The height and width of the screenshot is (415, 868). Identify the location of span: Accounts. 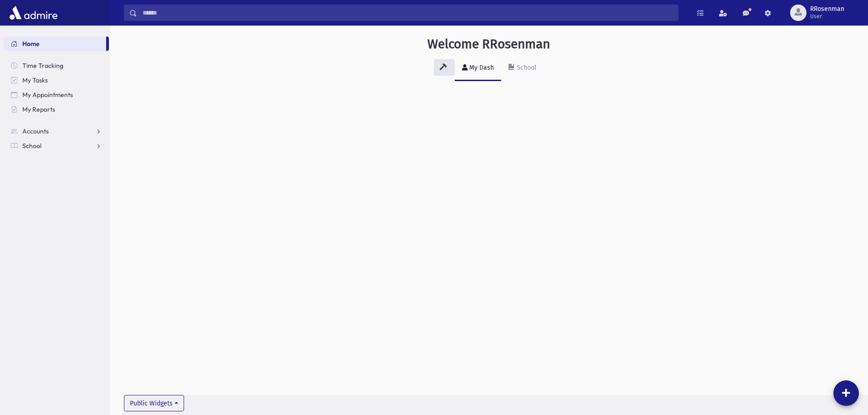
(36, 131).